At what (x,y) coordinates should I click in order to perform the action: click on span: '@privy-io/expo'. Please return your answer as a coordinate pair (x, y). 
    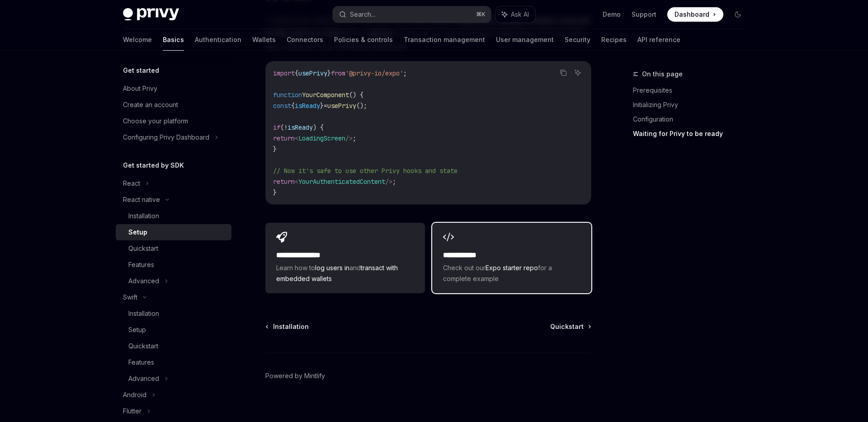
    Looking at the image, I should click on (374, 73).